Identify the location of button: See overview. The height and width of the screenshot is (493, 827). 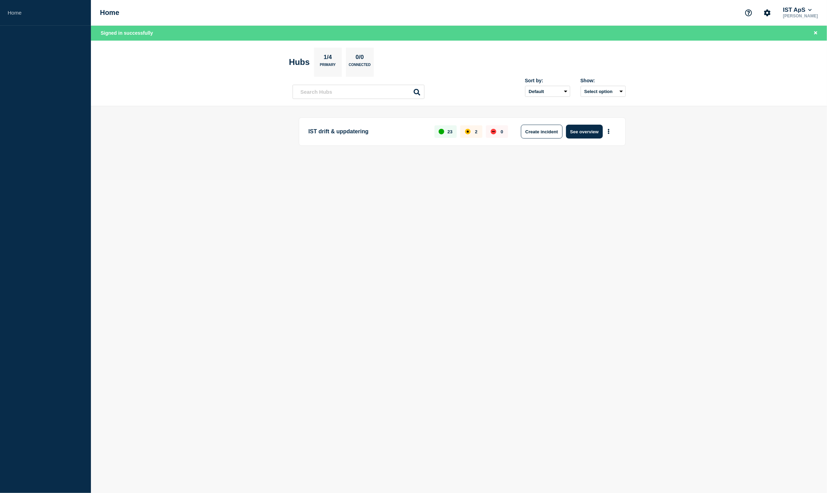
(584, 132).